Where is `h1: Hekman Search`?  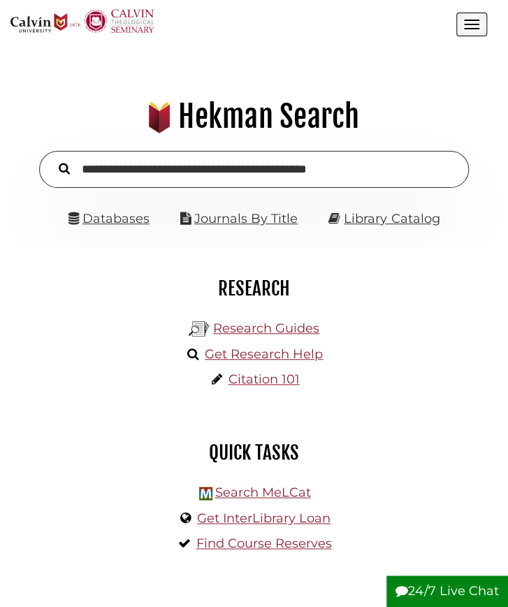
h1: Hekman Search is located at coordinates (254, 117).